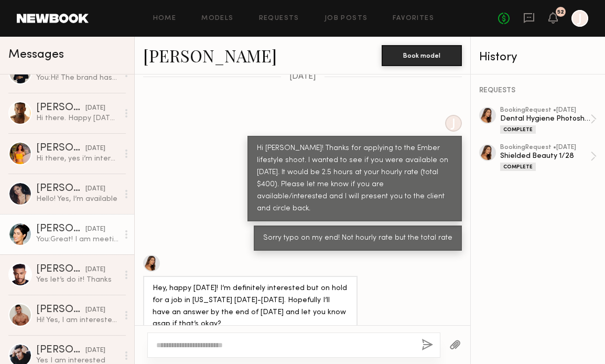 This screenshot has height=364, width=605. I want to click on a: J, so click(580, 18).